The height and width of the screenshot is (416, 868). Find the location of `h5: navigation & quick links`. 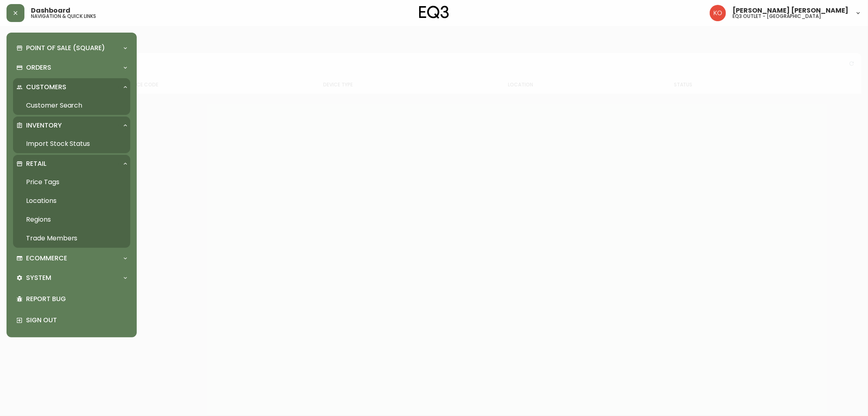

h5: navigation & quick links is located at coordinates (63, 16).